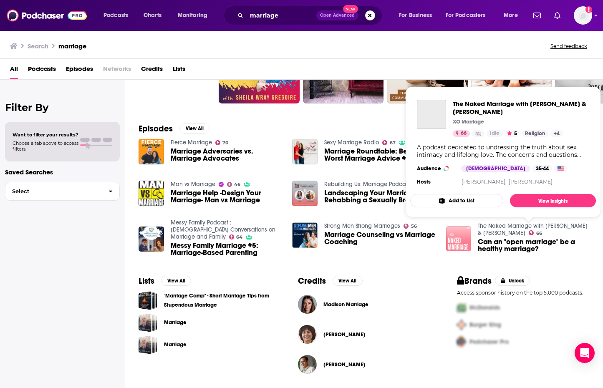 Image resolution: width=603 pixels, height=388 pixels. What do you see at coordinates (458, 239) in the screenshot?
I see `img: Can an "open marriage" be a healthy marriage?` at bounding box center [458, 239].